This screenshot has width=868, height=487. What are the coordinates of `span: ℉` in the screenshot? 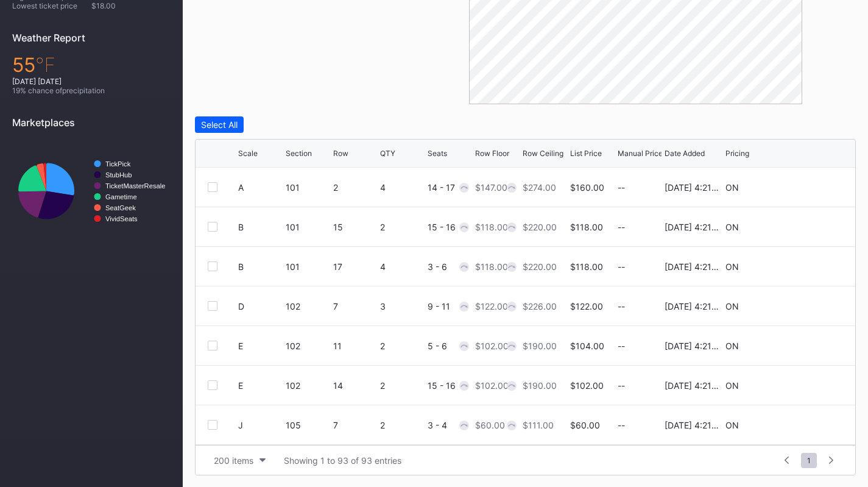 It's located at (45, 64).